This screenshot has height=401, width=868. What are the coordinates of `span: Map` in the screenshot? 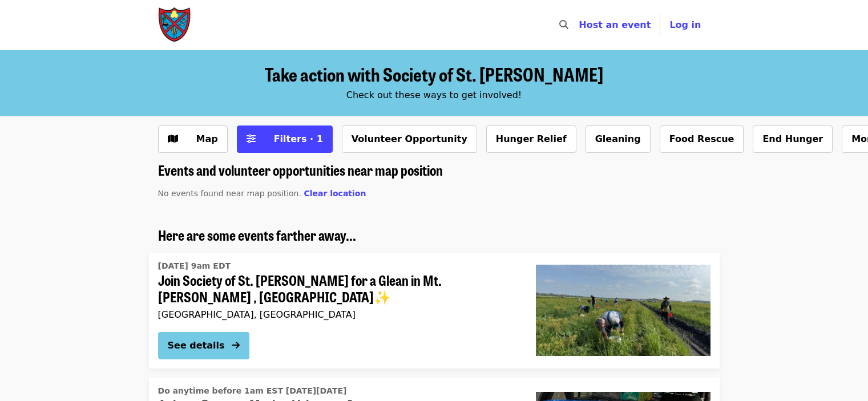 It's located at (207, 138).